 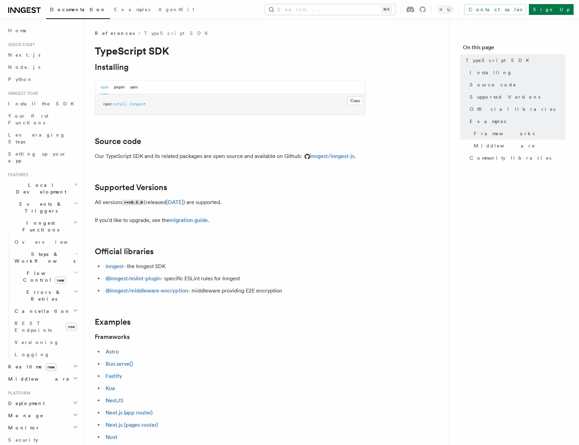 What do you see at coordinates (445, 9) in the screenshot?
I see `button: Toggle dark mode` at bounding box center [445, 9].